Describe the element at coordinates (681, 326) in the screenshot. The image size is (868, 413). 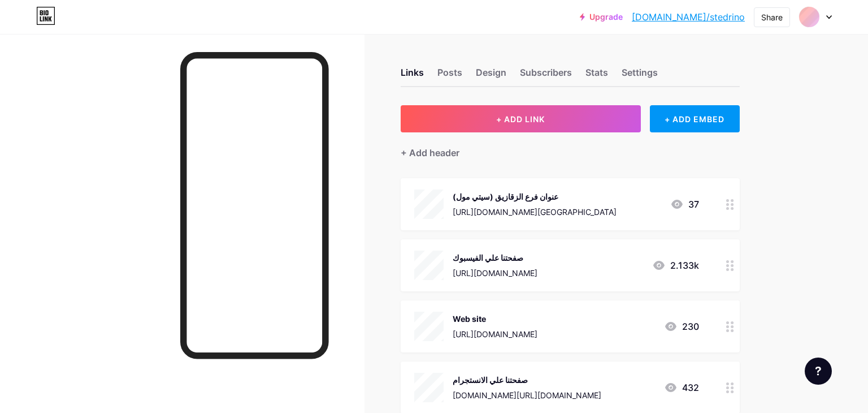
I see `div: 230` at that location.